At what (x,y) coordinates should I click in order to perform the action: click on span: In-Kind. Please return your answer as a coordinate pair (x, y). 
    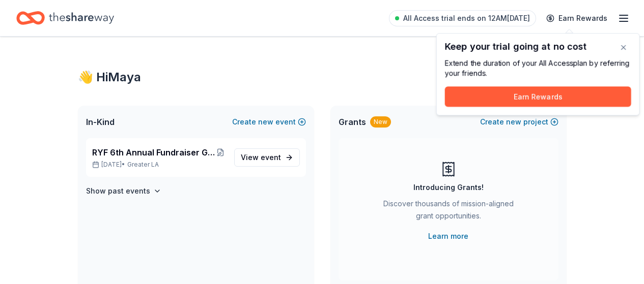
    Looking at the image, I should click on (100, 122).